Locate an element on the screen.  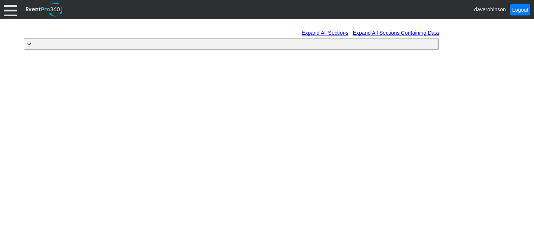
a: Expand All Sections is located at coordinates (325, 33).